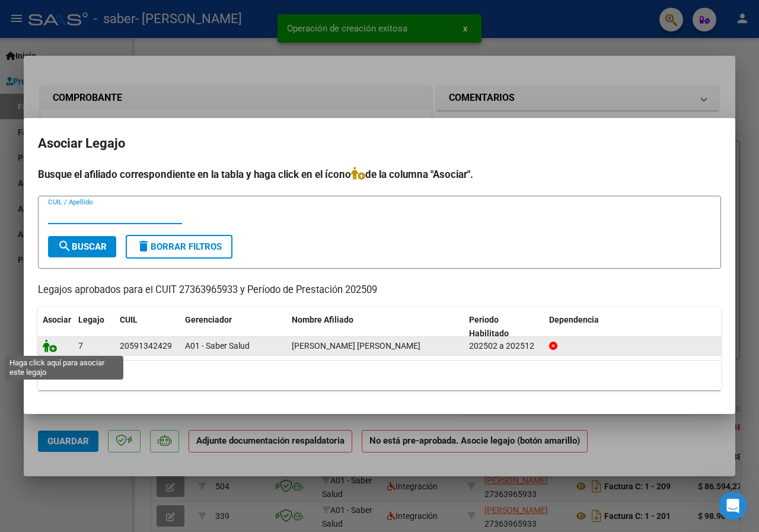 The image size is (759, 532). Describe the element at coordinates (217, 346) in the screenshot. I see `span: A01 - Saber Salud` at that location.